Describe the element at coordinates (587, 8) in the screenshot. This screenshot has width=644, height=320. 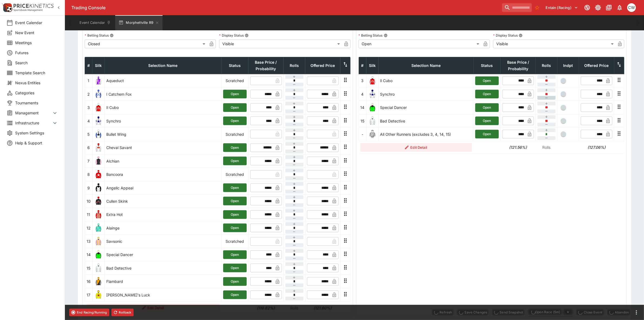
I see `button: Connected to PK` at that location.